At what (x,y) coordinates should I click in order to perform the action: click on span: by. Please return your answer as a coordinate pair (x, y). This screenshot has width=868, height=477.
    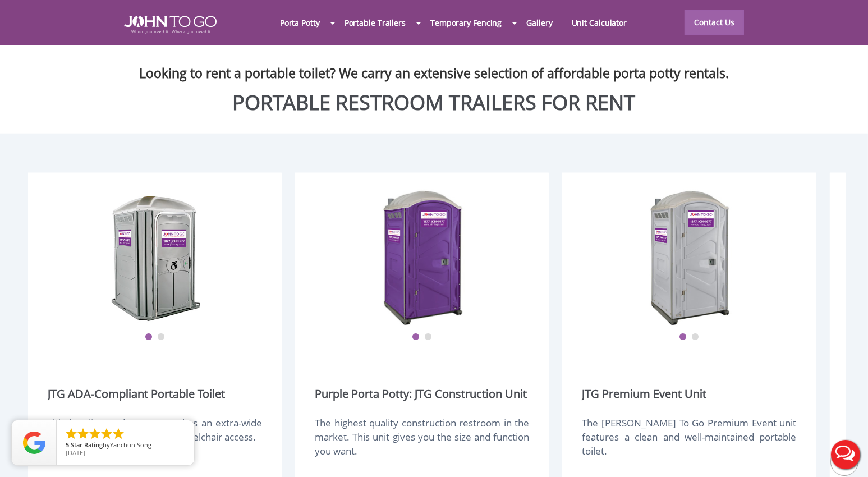
    Looking at the image, I should click on (125, 445).